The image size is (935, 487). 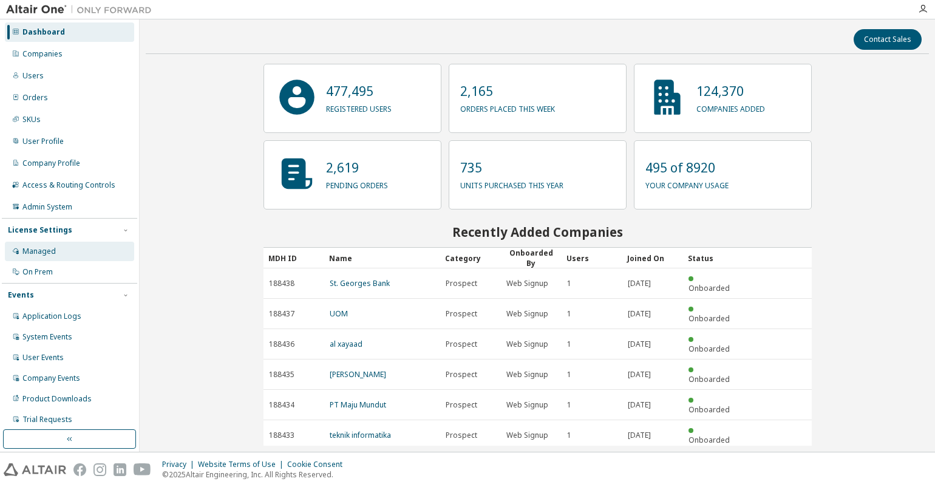 I want to click on div: System Events, so click(x=47, y=337).